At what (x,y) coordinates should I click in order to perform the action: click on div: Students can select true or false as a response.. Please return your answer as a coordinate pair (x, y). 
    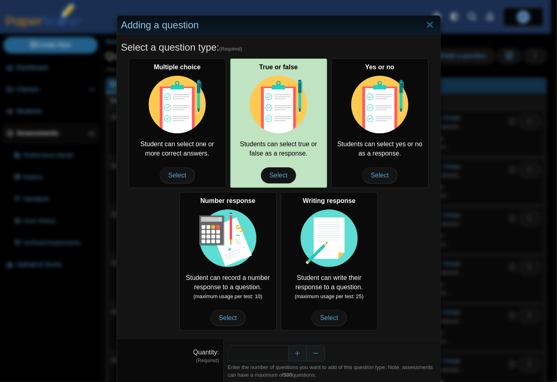
    Looking at the image, I should click on (278, 123).